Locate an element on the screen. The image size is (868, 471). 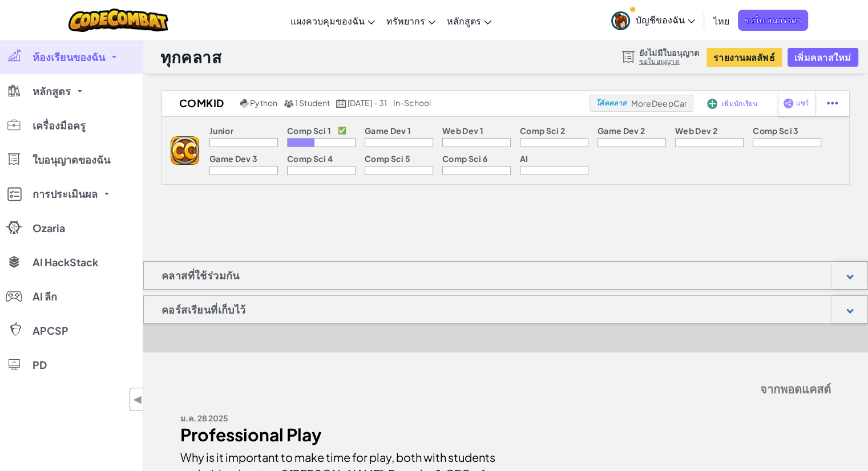
span: แผงควบคุมของฉัน is located at coordinates (328, 21).